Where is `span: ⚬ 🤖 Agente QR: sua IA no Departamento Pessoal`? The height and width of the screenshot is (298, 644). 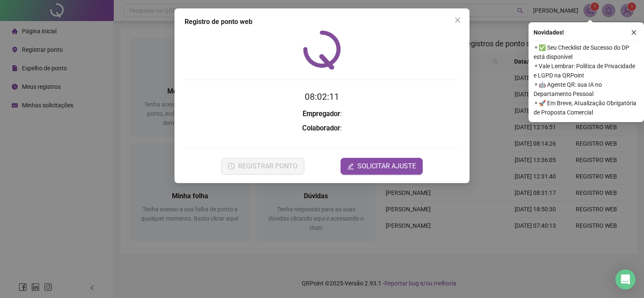
span: ⚬ 🤖 Agente QR: sua IA no Departamento Pessoal is located at coordinates (586, 89).